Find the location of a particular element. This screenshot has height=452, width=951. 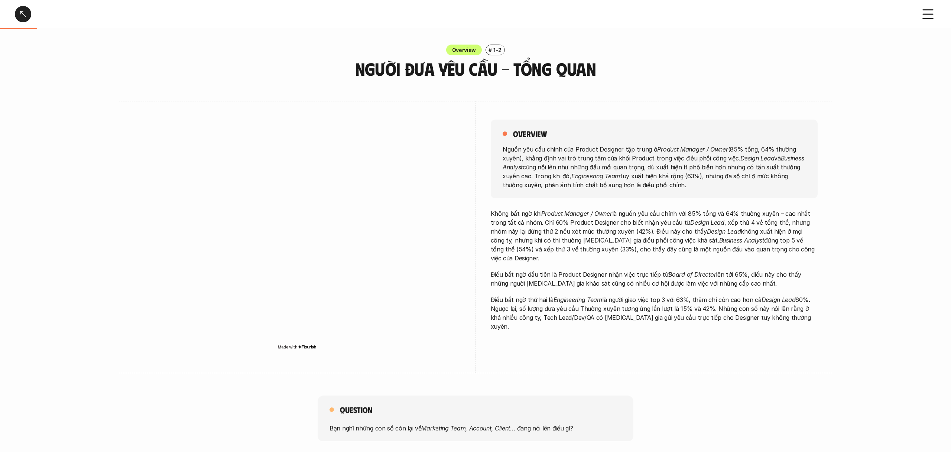

p: Nguồn yêu cầu chính của Product Designer tập trung ở (85% tổng, 64% thường xuyên), khẳng định vai... is located at coordinates (654, 167).